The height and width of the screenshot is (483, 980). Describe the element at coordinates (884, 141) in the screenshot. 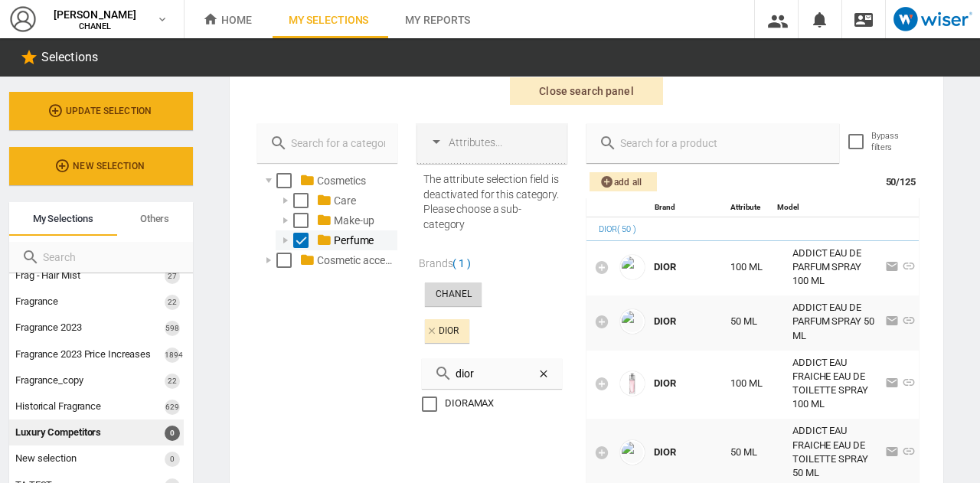

I see `md-checkbox: Bypass filters` at that location.